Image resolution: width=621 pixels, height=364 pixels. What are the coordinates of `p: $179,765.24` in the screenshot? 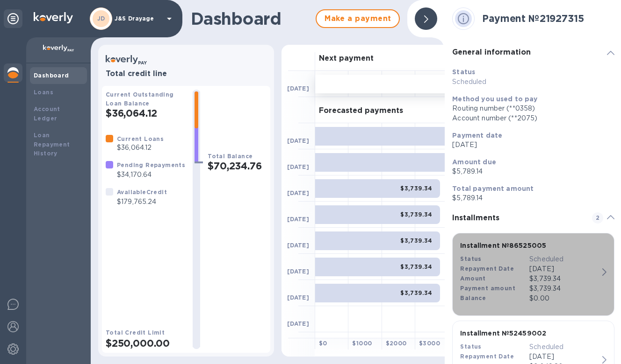 It's located at (142, 202).